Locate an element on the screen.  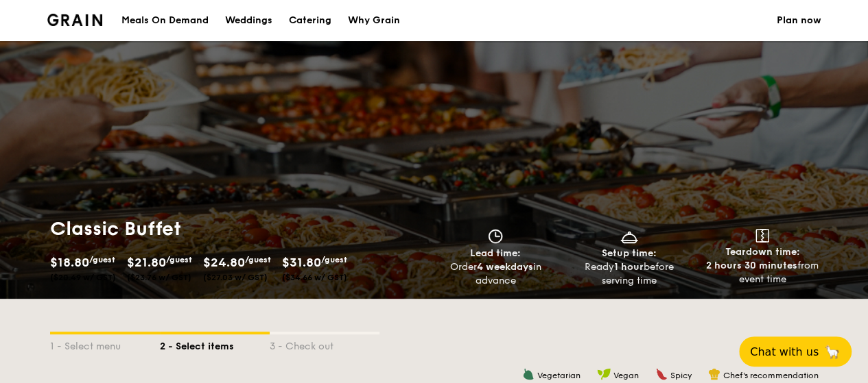
span: Lead time: is located at coordinates (496, 253).